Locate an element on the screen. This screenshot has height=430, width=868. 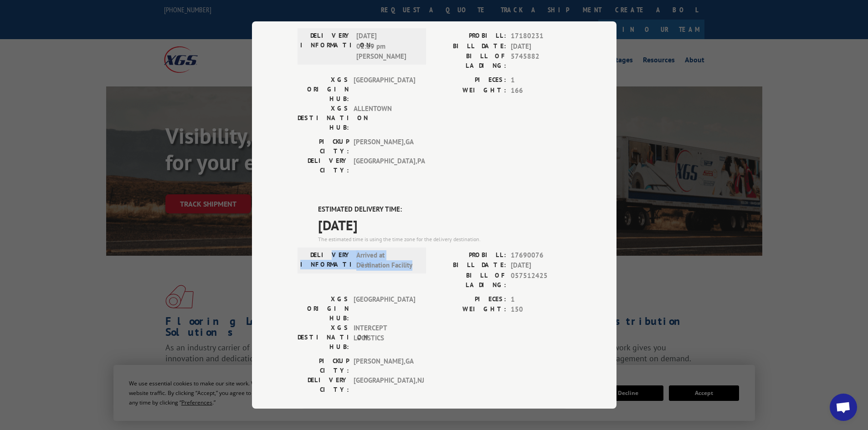
div: The estimated time is using the time zone for the delivery destination. is located at coordinates (444, 239).